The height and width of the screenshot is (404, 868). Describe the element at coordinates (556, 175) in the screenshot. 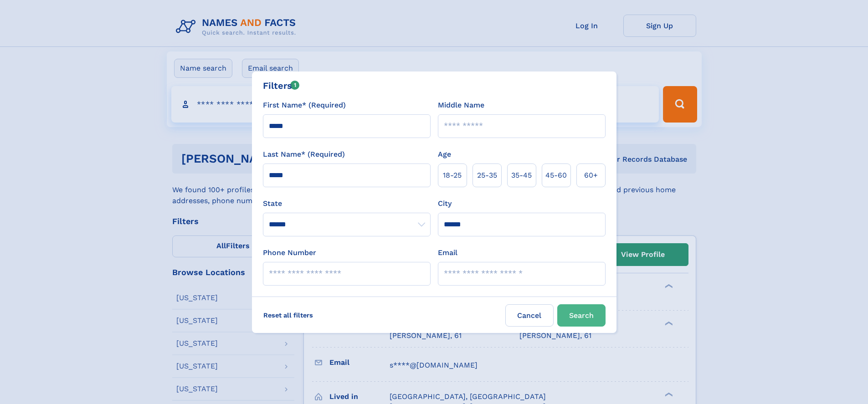

I see `span: 45‑60` at that location.